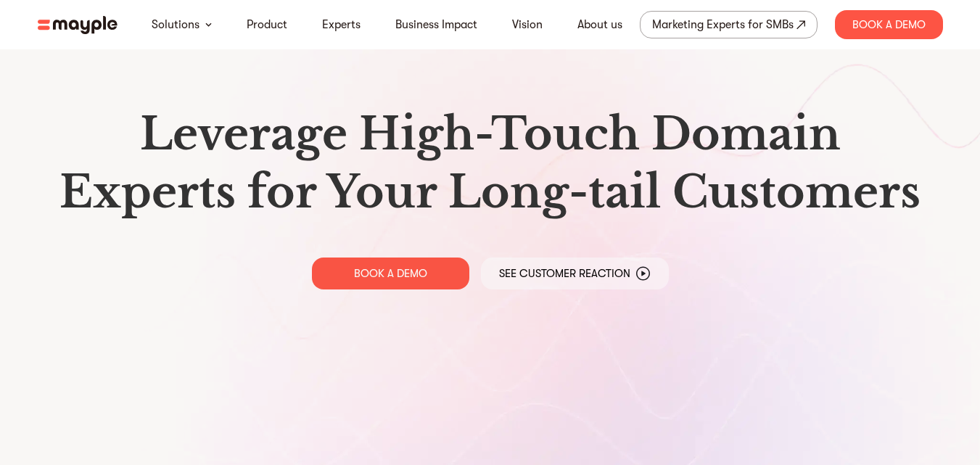  Describe the element at coordinates (722, 24) in the screenshot. I see `div: Marketing Experts for SMBs` at that location.